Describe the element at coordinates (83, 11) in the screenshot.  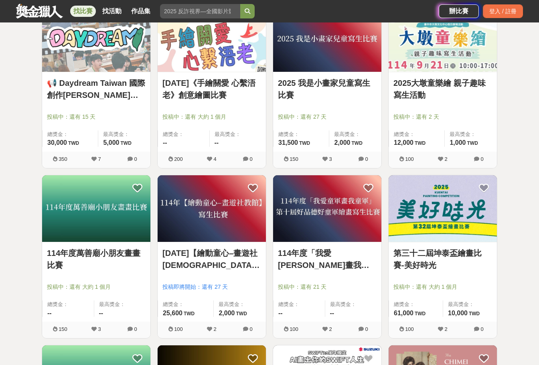
I see `a: 找比賽` at that location.